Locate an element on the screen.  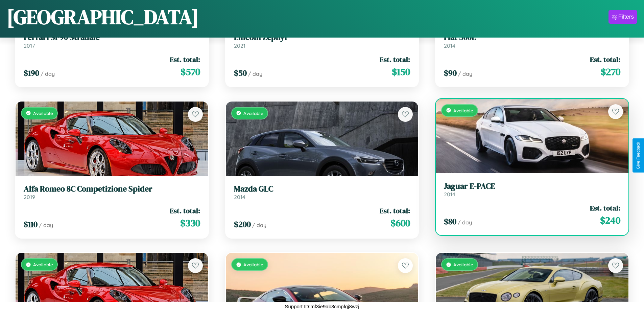
h3: Lincoln Zephyr is located at coordinates (322, 37).